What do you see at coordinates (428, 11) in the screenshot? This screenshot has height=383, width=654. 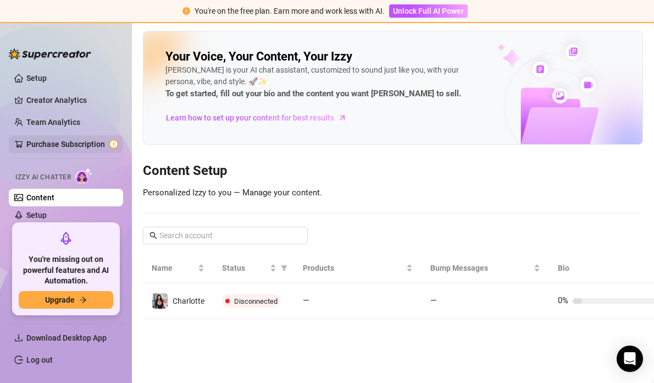 I see `button: Unlock Full AI Power` at bounding box center [428, 11].